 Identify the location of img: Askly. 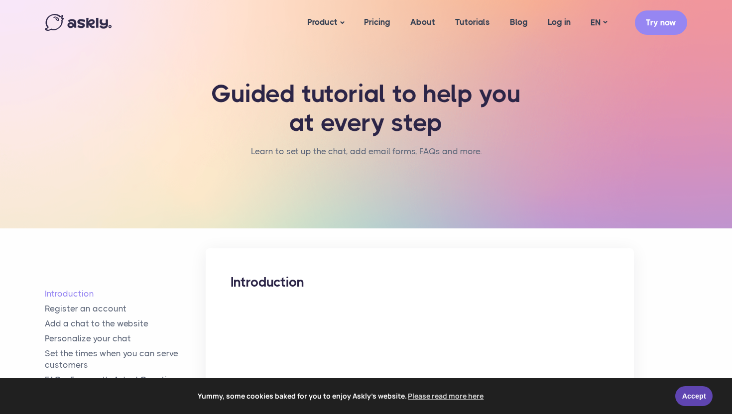
(78, 22).